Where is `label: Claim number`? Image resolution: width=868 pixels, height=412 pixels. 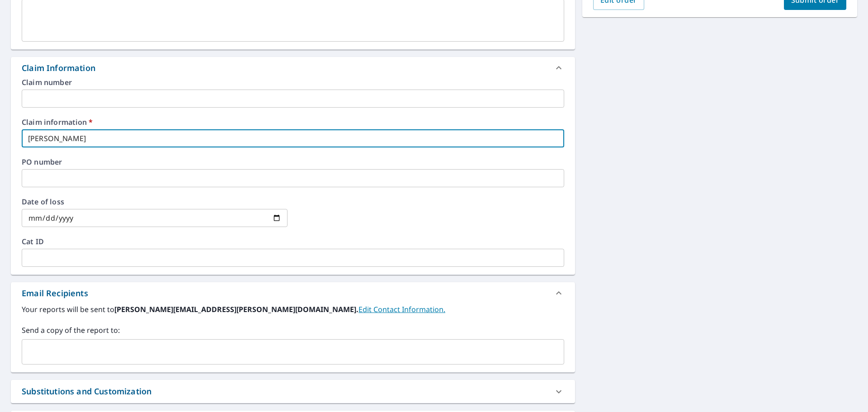
label: Claim number is located at coordinates (293, 82).